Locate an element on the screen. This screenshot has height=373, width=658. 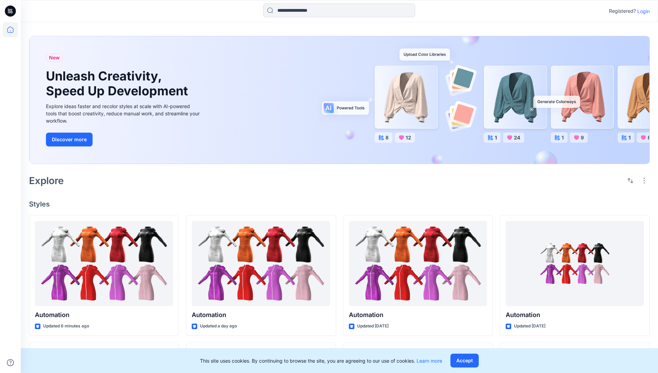
button: Discover more is located at coordinates (69, 139).